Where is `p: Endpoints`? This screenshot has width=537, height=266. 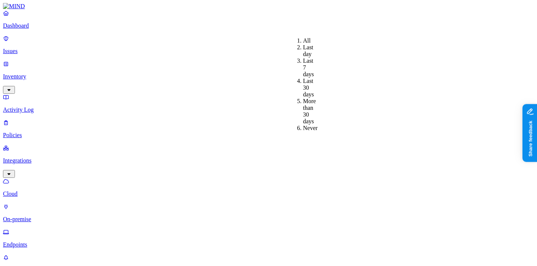
p: Endpoints is located at coordinates (269, 244).